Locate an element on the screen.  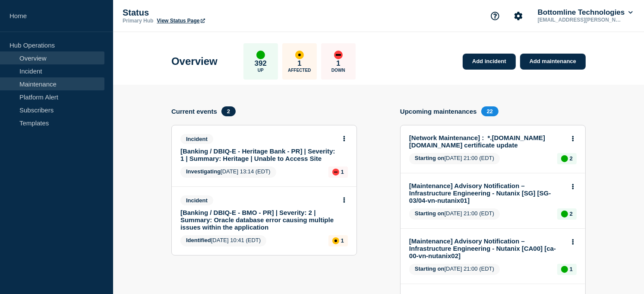
p: Up is located at coordinates (261, 70).